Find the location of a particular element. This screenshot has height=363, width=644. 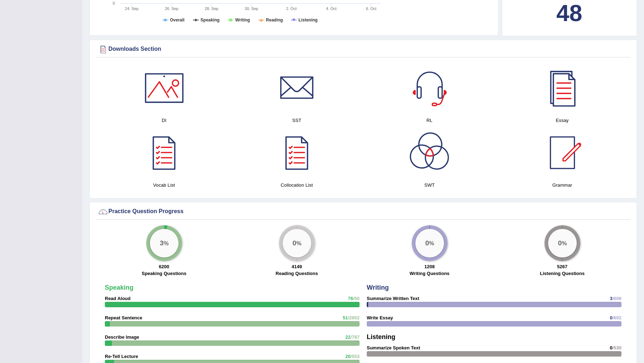

span: /602 is located at coordinates (617, 317).